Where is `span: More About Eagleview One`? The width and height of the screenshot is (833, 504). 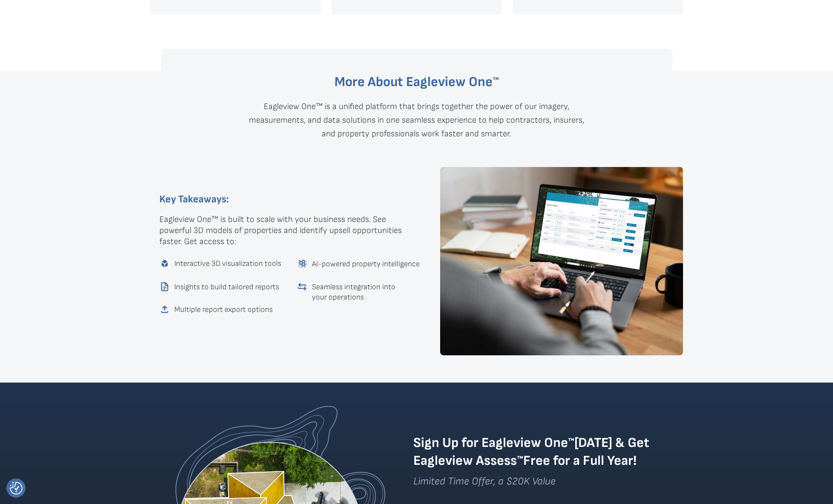 span: More About Eagleview One is located at coordinates (413, 82).